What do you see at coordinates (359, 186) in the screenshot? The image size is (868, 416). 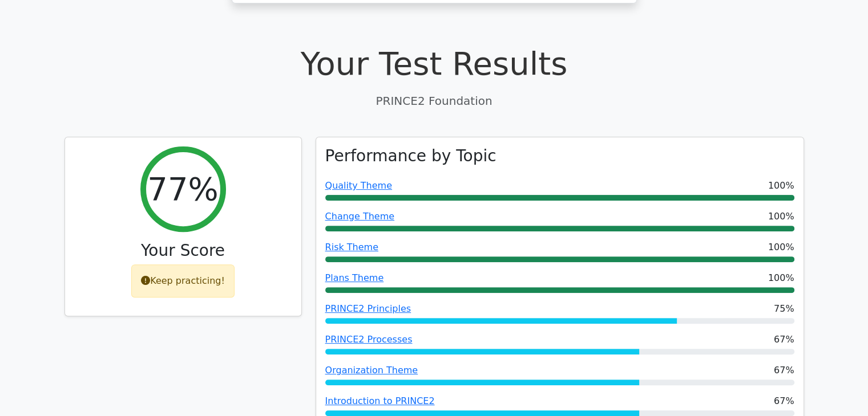 I see `a: Quality Theme` at bounding box center [359, 186].